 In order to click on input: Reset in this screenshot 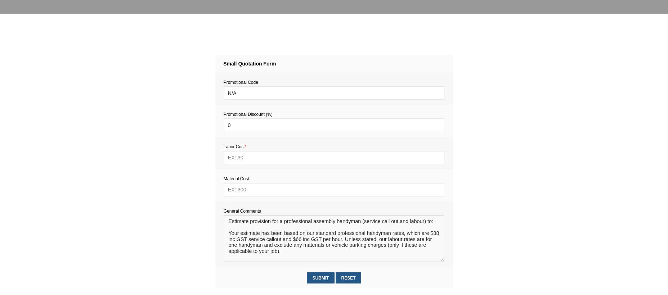, I will do `click(348, 278)`.